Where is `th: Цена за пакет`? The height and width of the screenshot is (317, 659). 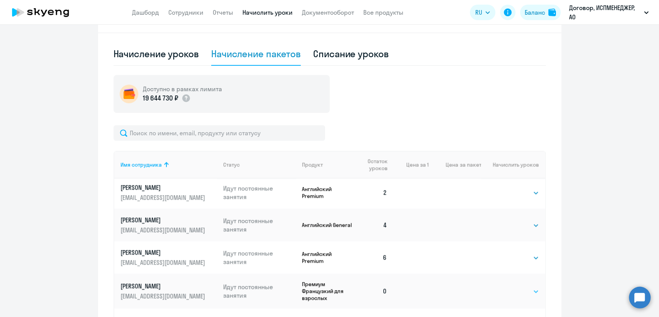
th: Цена за пакет is located at coordinates (455, 165).